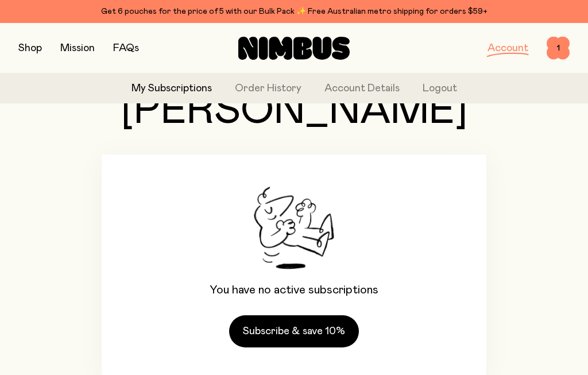 This screenshot has width=588, height=375. Describe the element at coordinates (268, 89) in the screenshot. I see `a: Order History` at that location.